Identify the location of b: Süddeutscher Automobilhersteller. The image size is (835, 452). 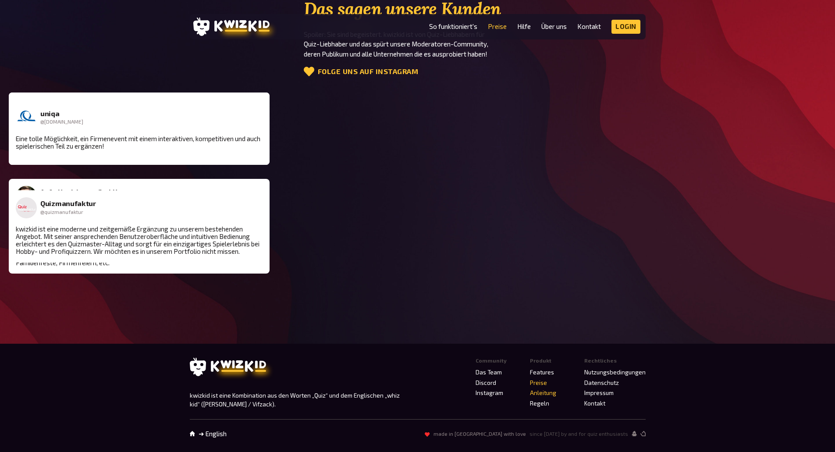
(656, 207).